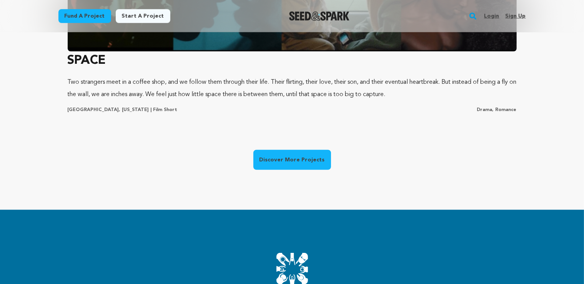 This screenshot has height=284, width=584. I want to click on img: Seed&Spark Logo Dark Mode, so click(319, 16).